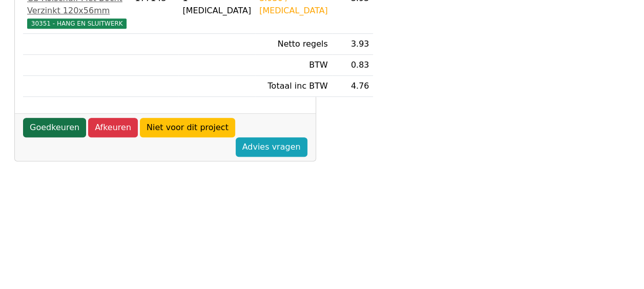  What do you see at coordinates (188, 128) in the screenshot?
I see `a: Niet voor dit project` at bounding box center [188, 128].